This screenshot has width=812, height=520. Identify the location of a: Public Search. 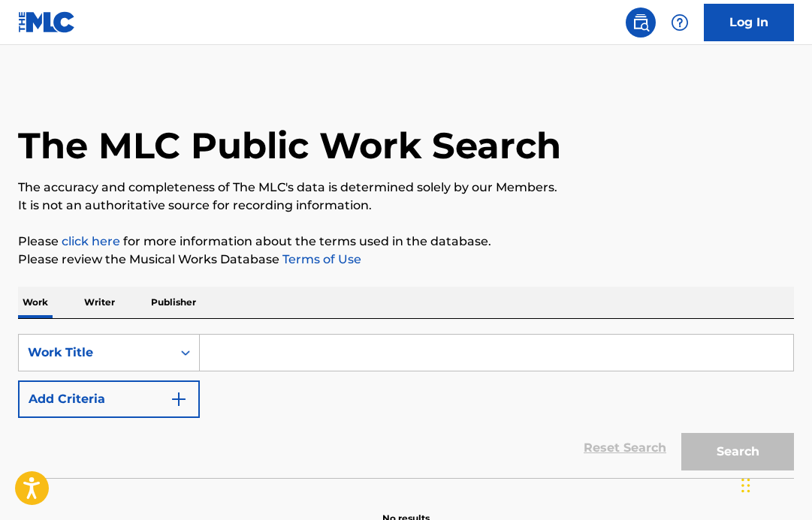
(640, 23).